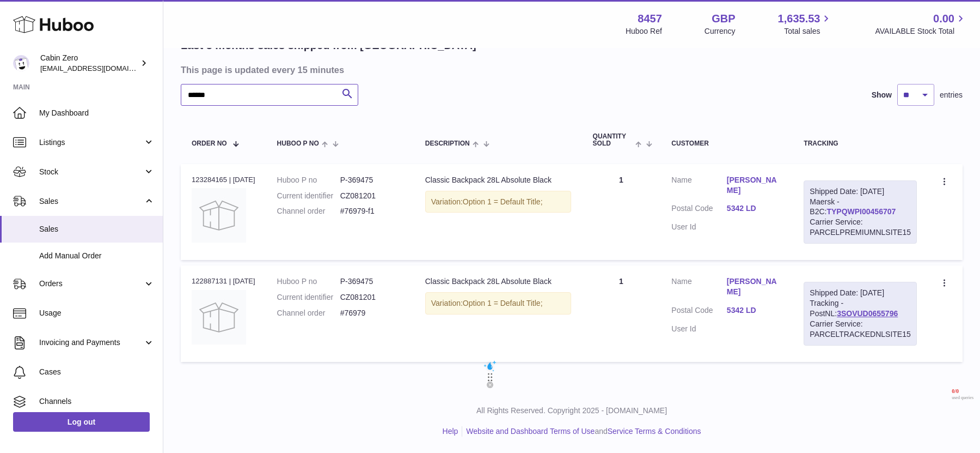 The width and height of the screenshot is (980, 453). I want to click on span: Cases, so click(97, 372).